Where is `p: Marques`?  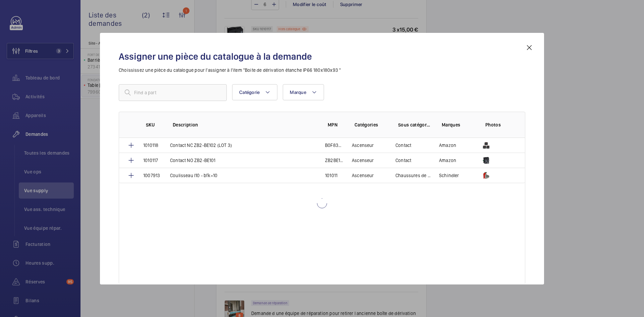
p: Marques is located at coordinates (458, 125).